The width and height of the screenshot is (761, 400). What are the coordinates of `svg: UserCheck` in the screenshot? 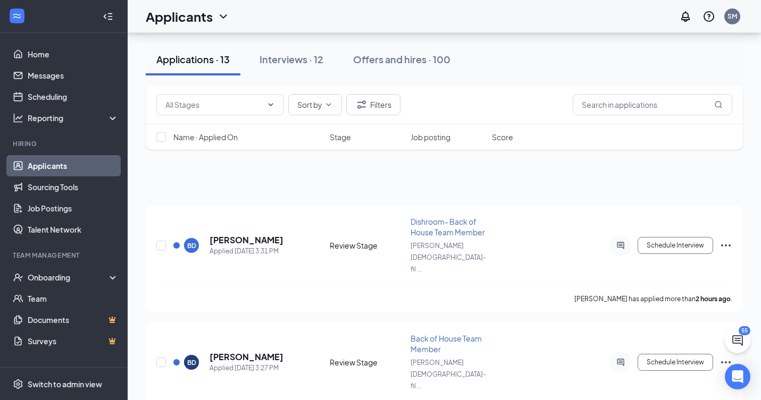 It's located at (18, 278).